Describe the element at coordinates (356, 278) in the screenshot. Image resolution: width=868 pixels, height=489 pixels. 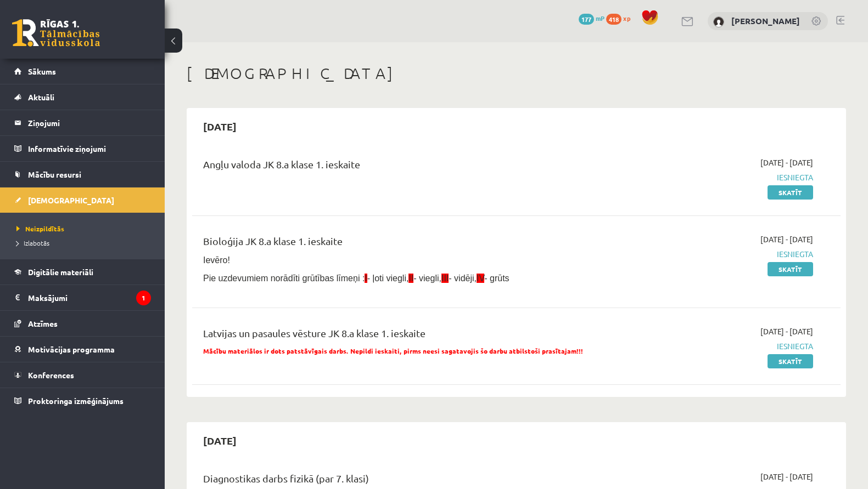
I see `span: Pie uzdevumiem norādīti grūtības līmeņi : - ļoti viegli, - viegli, - vidēji, - grūts` at that location.